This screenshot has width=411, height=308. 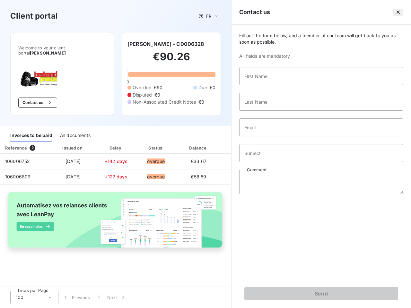 What do you see at coordinates (99, 297) in the screenshot?
I see `span: 1` at bounding box center [99, 297].